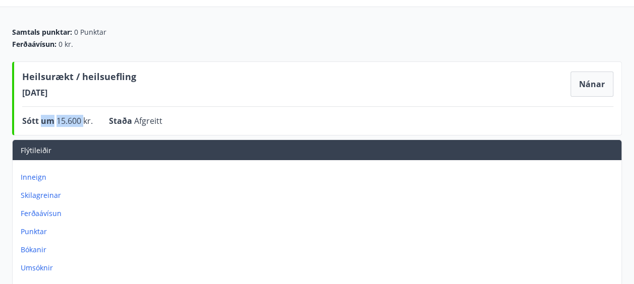 The height and width of the screenshot is (284, 634). I want to click on span: Sótt um, so click(39, 121).